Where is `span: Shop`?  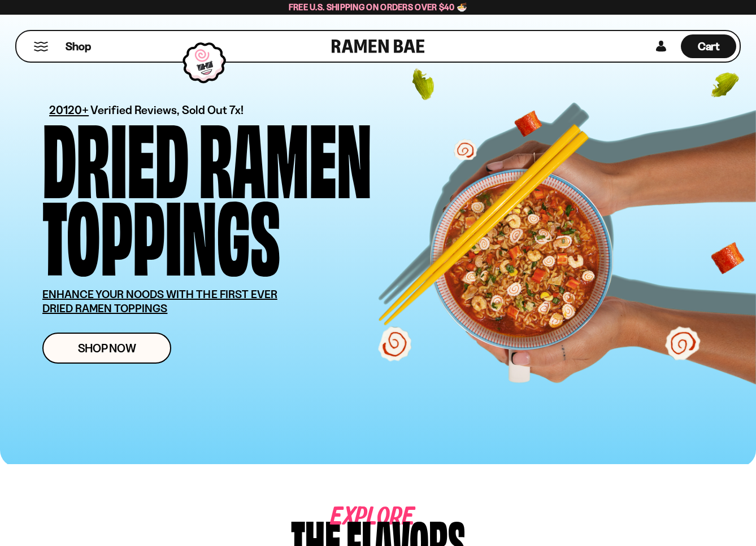 span: Shop is located at coordinates (78, 46).